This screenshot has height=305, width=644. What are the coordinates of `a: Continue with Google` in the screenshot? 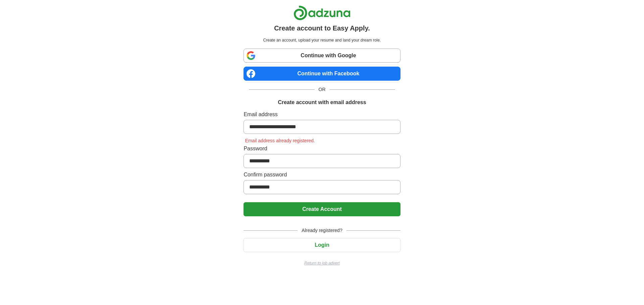 It's located at (321, 55).